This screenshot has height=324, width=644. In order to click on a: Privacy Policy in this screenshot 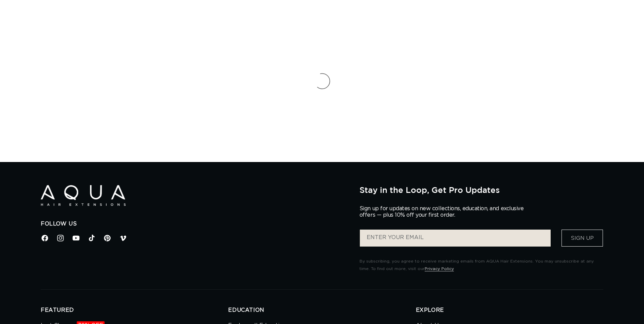, I will do `click(439, 269)`.